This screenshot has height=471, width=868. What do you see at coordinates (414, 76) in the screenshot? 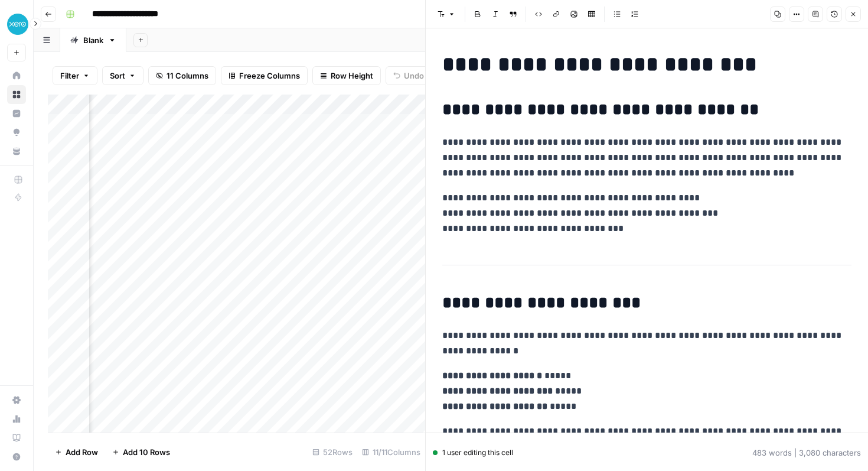
I see `span: Undo` at bounding box center [414, 76].